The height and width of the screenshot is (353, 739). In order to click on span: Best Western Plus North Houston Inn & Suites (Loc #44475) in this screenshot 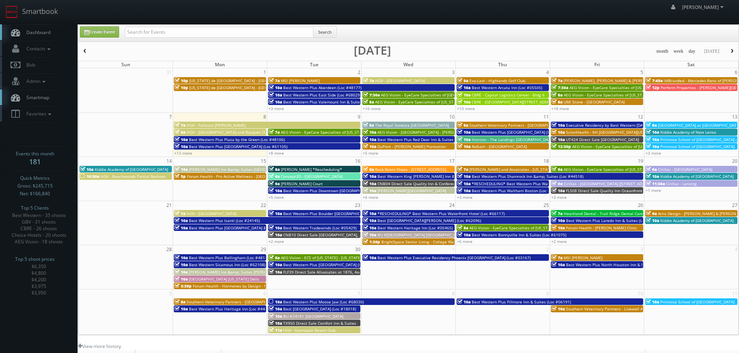, I will do `click(621, 265)`.